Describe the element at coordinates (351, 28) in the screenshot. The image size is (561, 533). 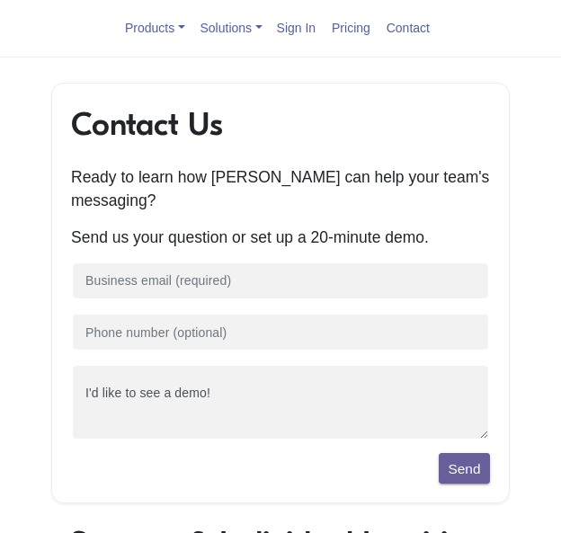
I see `a: Pricing` at that location.